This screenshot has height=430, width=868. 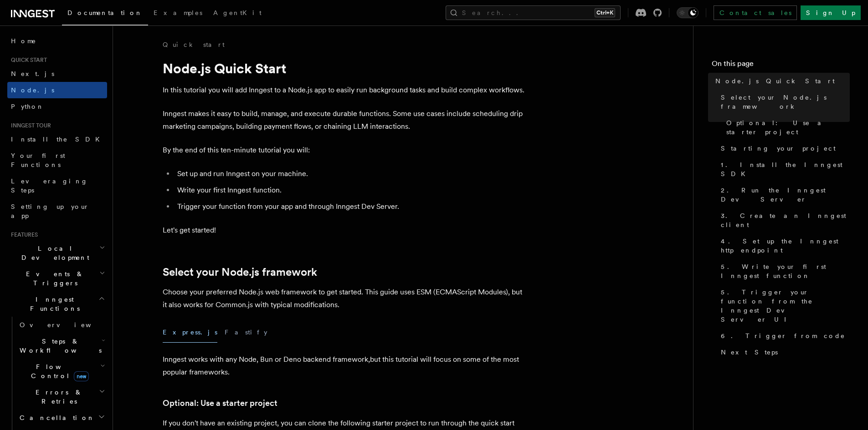 What do you see at coordinates (785, 195) in the screenshot?
I see `span: 2. Run the Inngest Dev Server` at bounding box center [785, 195].